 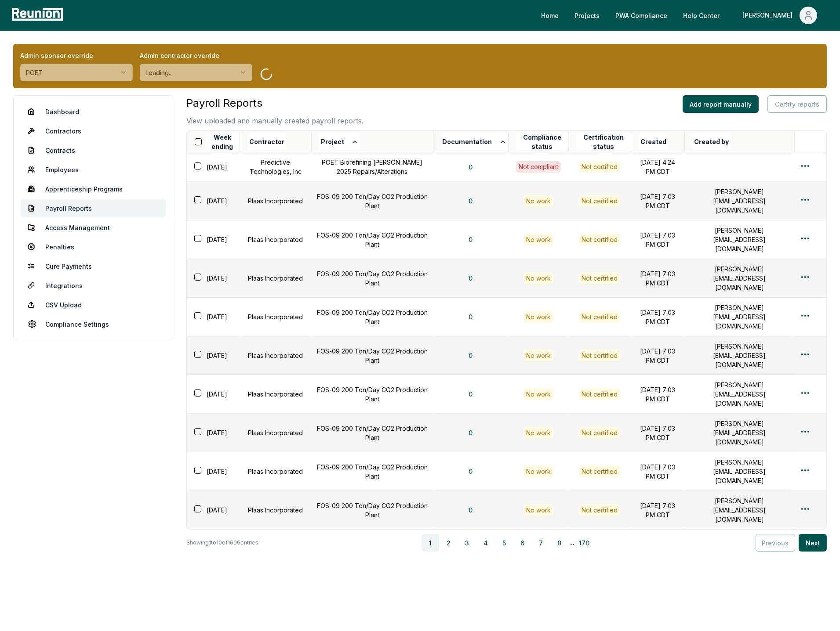 What do you see at coordinates (276, 167) in the screenshot?
I see `td: Predictive Technologies, Inc` at bounding box center [276, 167].